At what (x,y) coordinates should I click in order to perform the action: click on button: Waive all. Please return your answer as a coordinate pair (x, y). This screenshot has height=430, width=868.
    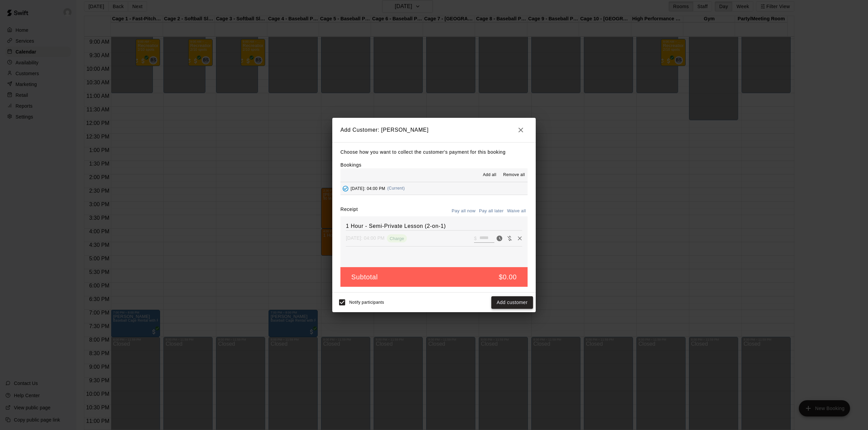
    Looking at the image, I should click on (516, 211).